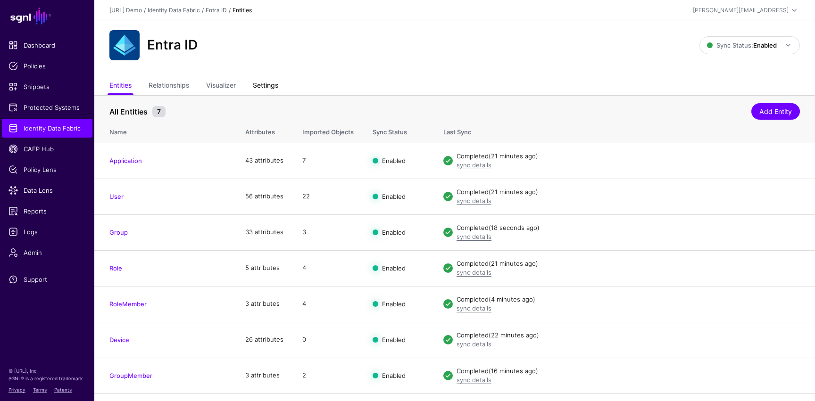  What do you see at coordinates (47, 170) in the screenshot?
I see `span: Policy Lens` at bounding box center [47, 170].